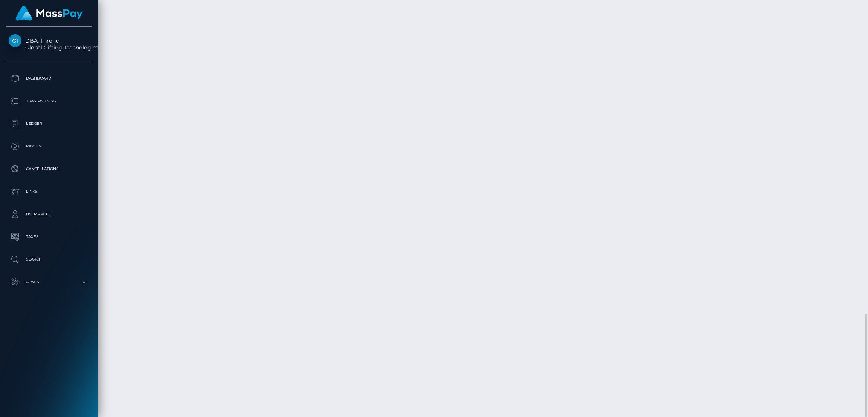 This screenshot has width=868, height=417. Describe the element at coordinates (49, 282) in the screenshot. I see `p: Admin` at that location.